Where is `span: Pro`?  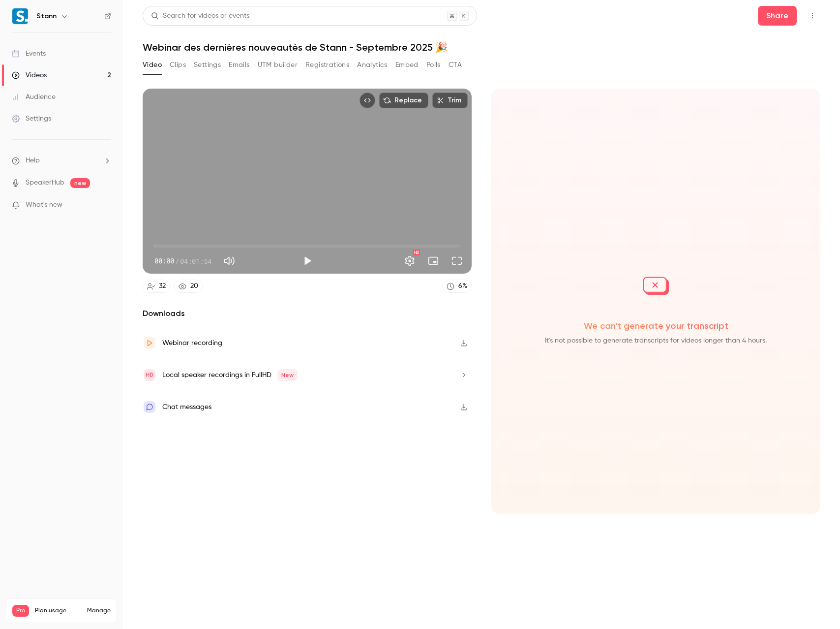 span: Pro is located at coordinates (21, 610).